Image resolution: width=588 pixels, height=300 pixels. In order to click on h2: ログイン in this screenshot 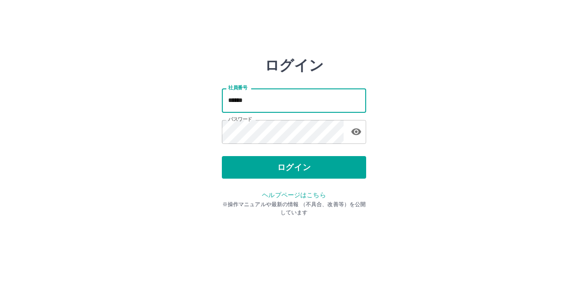, I will do `click(294, 65)`.